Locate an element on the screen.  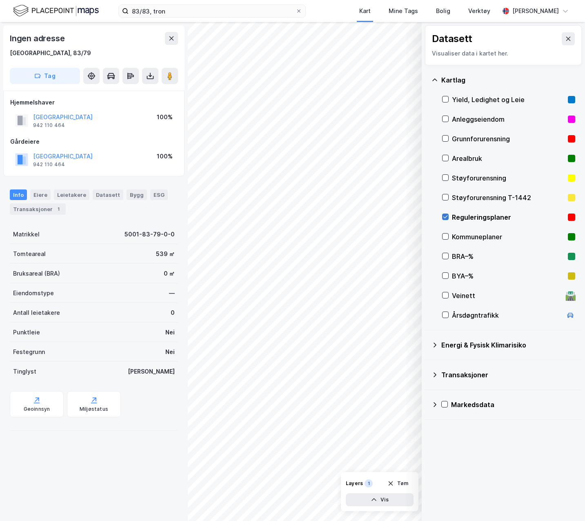
div: Eiendomstype is located at coordinates (33, 293).